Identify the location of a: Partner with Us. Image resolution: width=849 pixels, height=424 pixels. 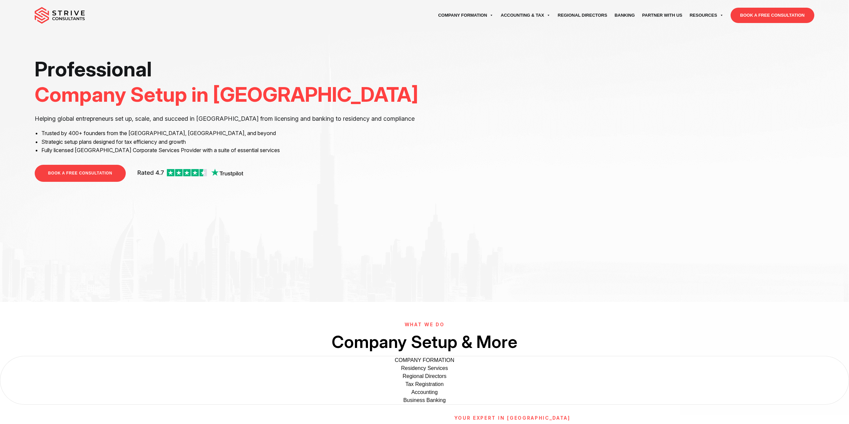
(662, 15).